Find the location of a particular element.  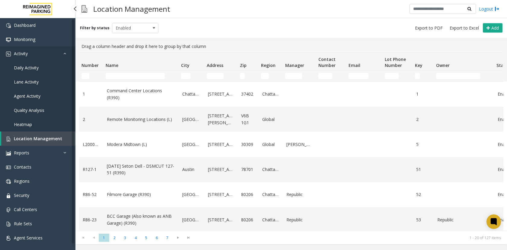

a: 53 is located at coordinates (423, 220).